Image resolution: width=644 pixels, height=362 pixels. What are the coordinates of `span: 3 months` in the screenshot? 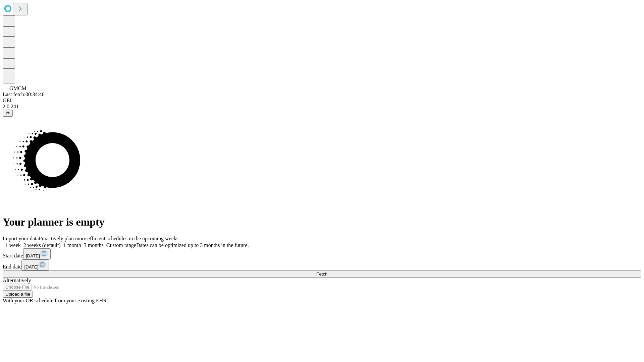 It's located at (93, 245).